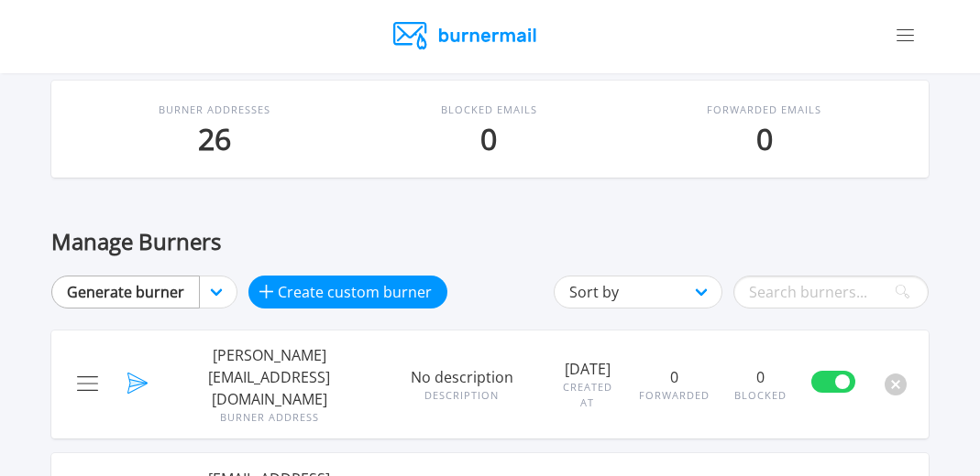  What do you see at coordinates (354, 292) in the screenshot?
I see `span: Create custom burner` at bounding box center [354, 292].